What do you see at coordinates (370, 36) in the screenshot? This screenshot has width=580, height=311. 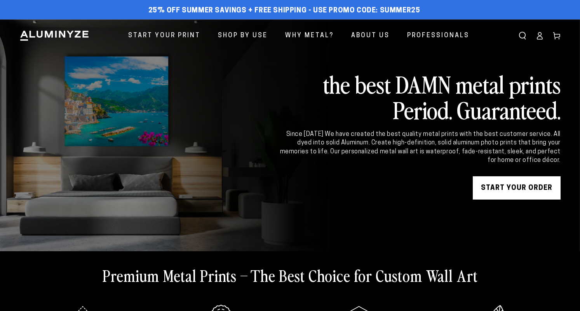 I see `span: About Us` at bounding box center [370, 36].